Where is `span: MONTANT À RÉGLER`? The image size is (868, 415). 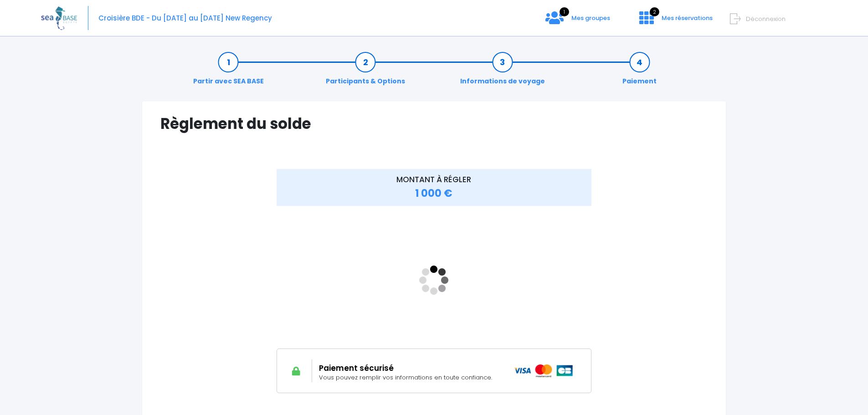 span: MONTANT À RÉGLER is located at coordinates (434, 180).